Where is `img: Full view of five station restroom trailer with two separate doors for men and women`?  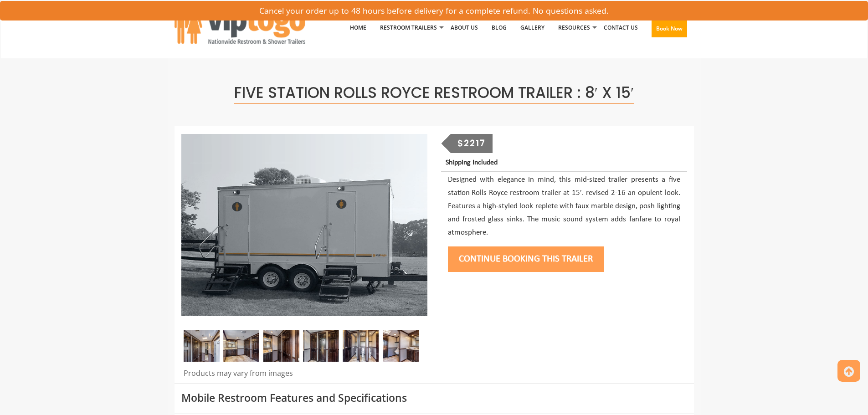
img: Full view of five station restroom trailer with two separate doors for men and women is located at coordinates (304, 225).